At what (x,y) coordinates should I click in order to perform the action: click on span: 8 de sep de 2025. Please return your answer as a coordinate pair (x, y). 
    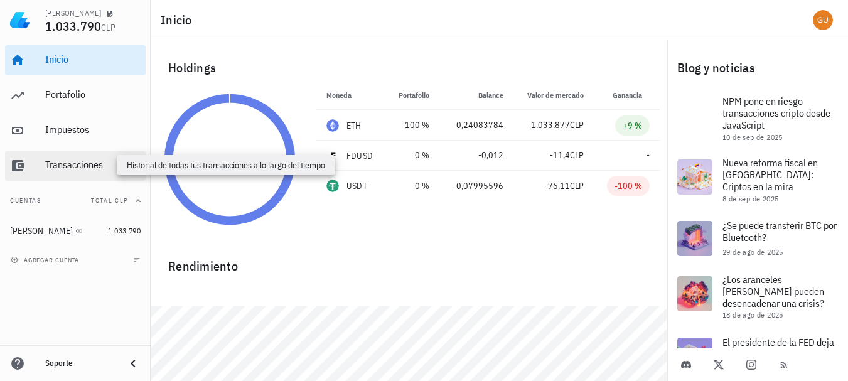
    Looking at the image, I should click on (750, 198).